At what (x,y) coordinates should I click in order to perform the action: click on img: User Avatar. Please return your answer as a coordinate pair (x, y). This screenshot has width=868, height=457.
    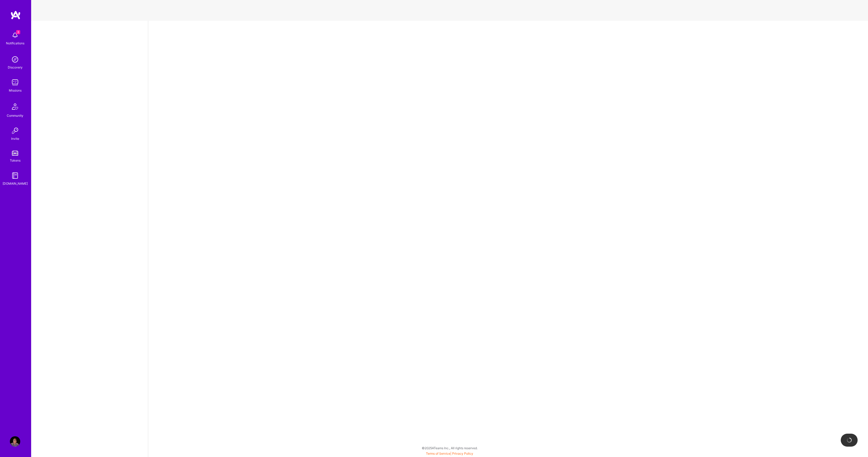
    Looking at the image, I should click on (15, 442).